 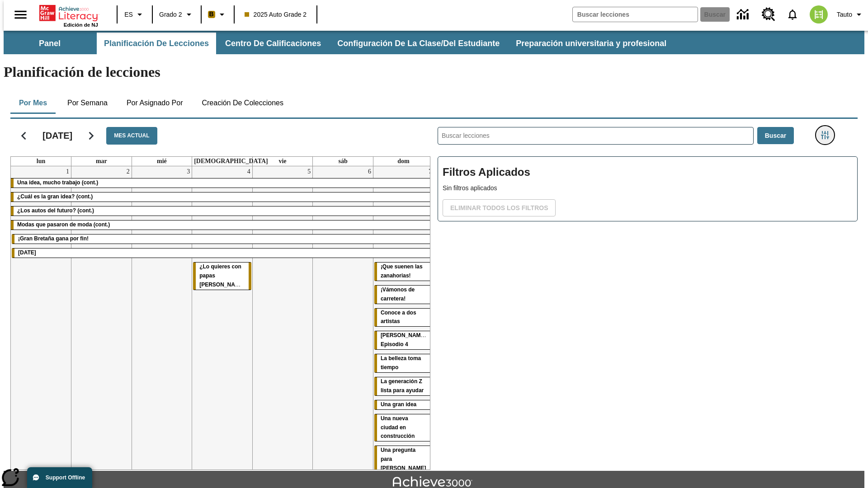 What do you see at coordinates (222, 211) in the screenshot?
I see `div: ¿Los autos del futuro? (cont.)` at bounding box center [222, 211].